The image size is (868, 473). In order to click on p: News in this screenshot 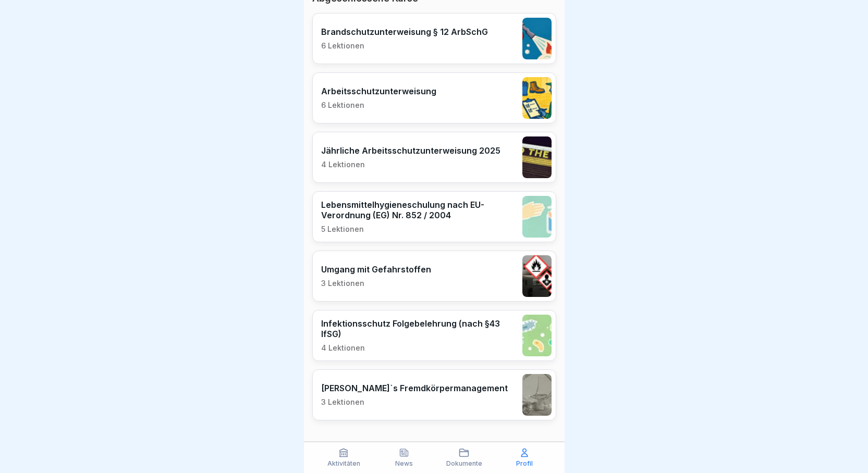, I will do `click(404, 464)`.